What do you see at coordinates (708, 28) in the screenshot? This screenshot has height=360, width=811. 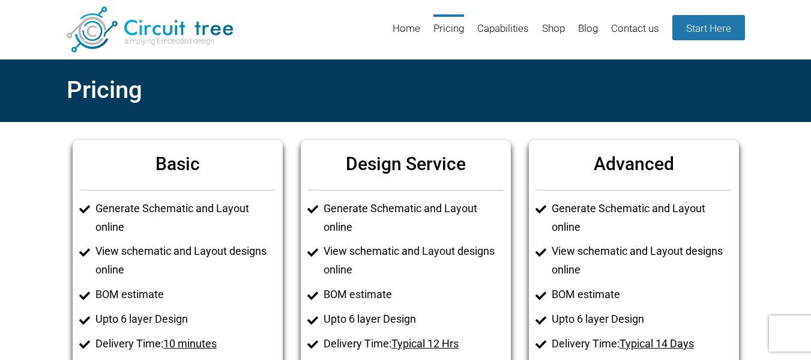 I see `a: Start Here` at bounding box center [708, 28].